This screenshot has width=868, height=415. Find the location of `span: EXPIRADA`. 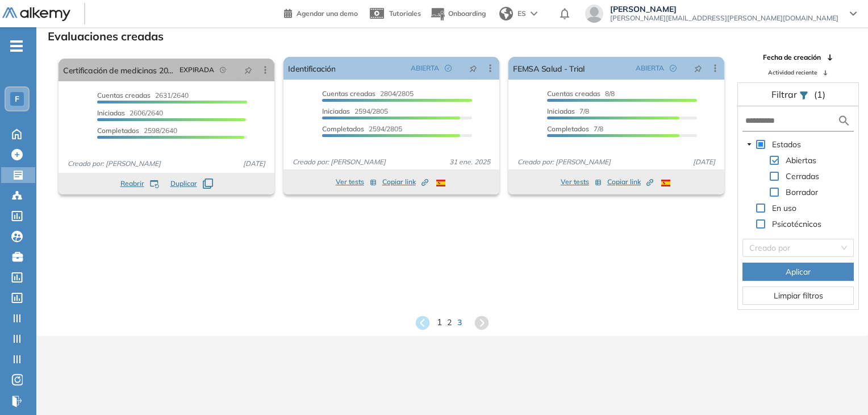

span: EXPIRADA is located at coordinates (197, 70).